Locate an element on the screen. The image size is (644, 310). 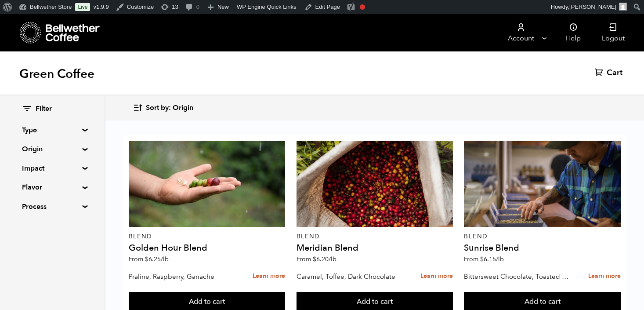
bdi: 6.25 is located at coordinates (157, 259).